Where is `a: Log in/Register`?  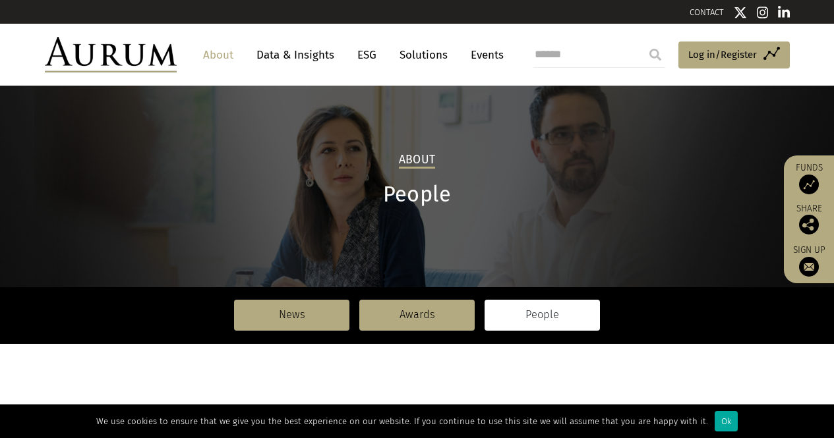
a: Log in/Register is located at coordinates (734, 55).